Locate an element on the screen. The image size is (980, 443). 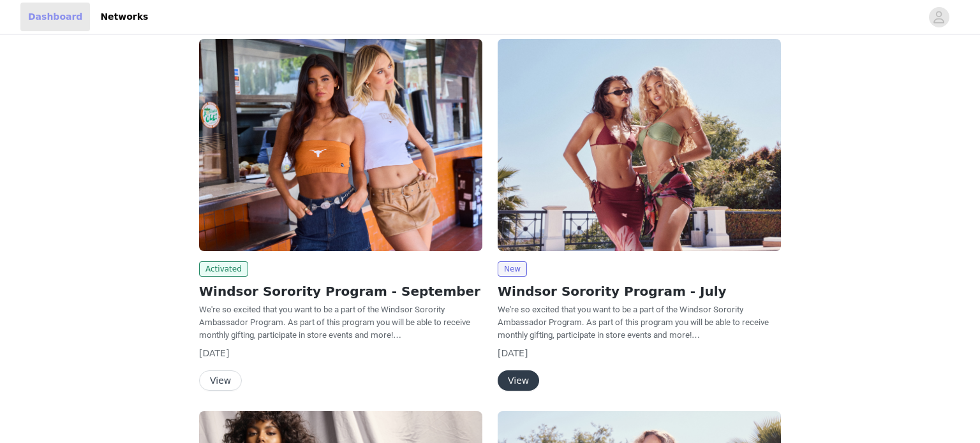
h2: Windsor Sorority Program - July is located at coordinates (640, 292).